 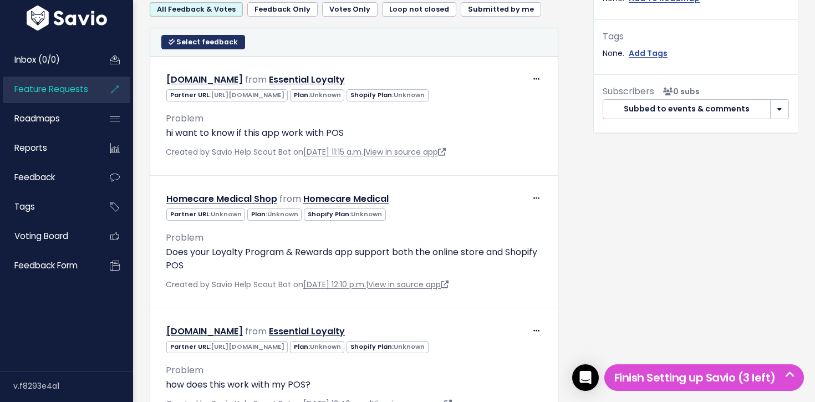 I want to click on div: v.f8293e4a1, so click(x=73, y=386).